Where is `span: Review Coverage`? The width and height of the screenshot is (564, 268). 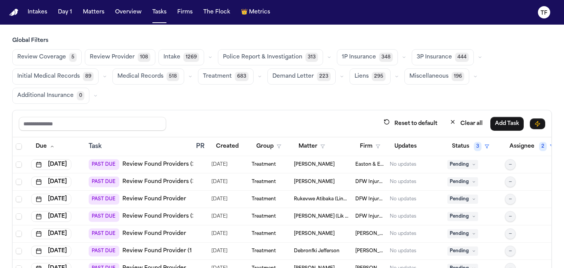
span: Review Coverage is located at coordinates (41, 57).